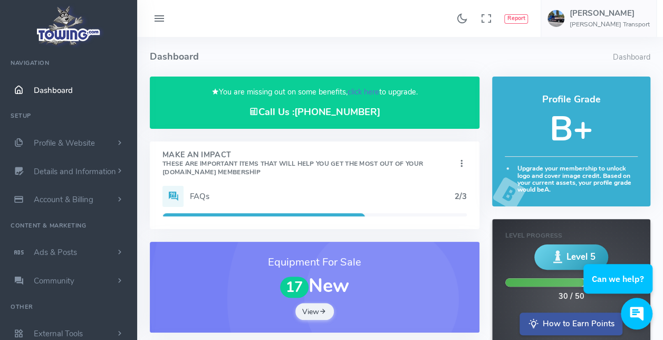 The height and width of the screenshot is (340, 663). Describe the element at coordinates (314, 112) in the screenshot. I see `h4: Call Us :` at that location.